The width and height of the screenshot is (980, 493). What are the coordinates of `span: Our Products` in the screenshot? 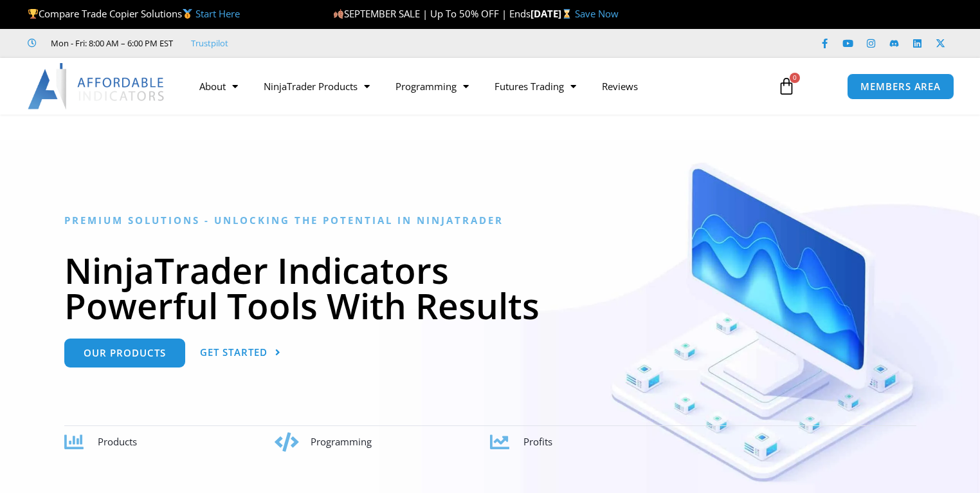 It's located at (125, 353).